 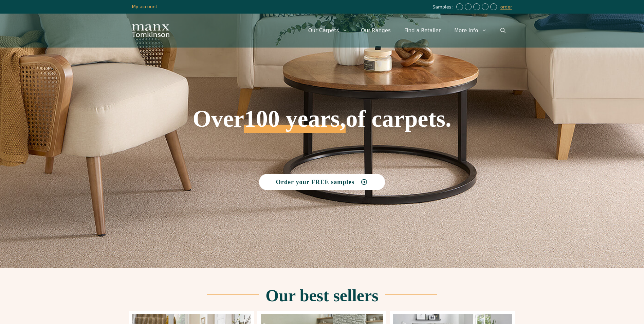 What do you see at coordinates (503, 30) in the screenshot?
I see `a: Open Search Bar` at bounding box center [503, 30].